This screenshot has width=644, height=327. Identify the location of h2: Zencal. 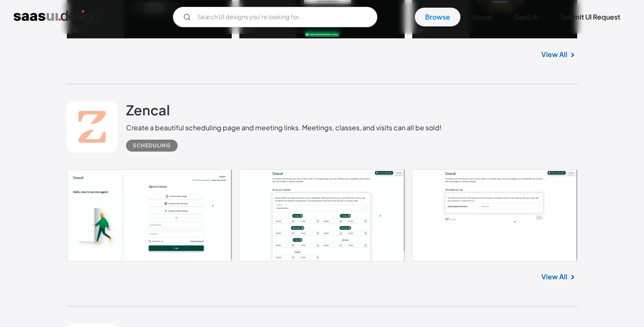
(148, 110).